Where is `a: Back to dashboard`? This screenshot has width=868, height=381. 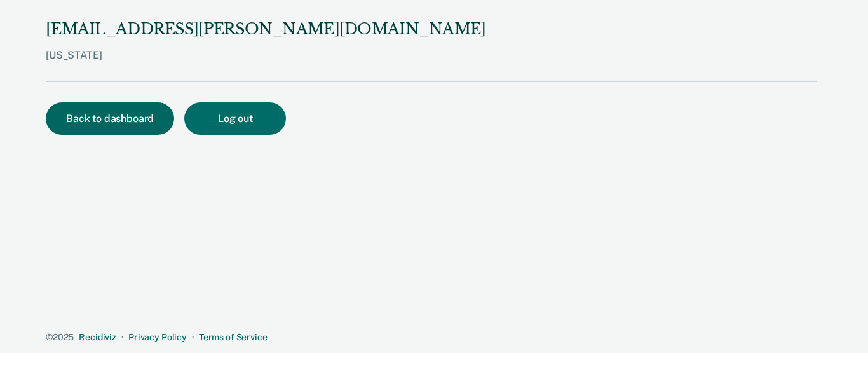
a: Back to dashboard is located at coordinates (115, 119).